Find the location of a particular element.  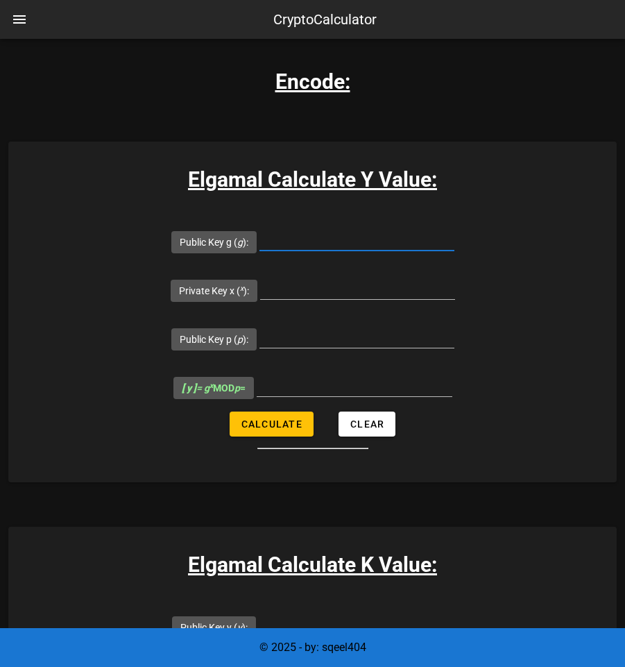

div: CryptoCalculator is located at coordinates (325, 19).